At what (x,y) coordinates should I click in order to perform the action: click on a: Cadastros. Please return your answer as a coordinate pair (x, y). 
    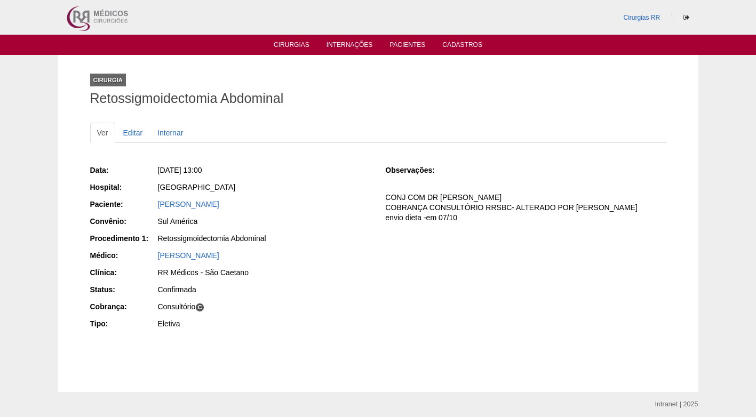
    Looking at the image, I should click on (462, 46).